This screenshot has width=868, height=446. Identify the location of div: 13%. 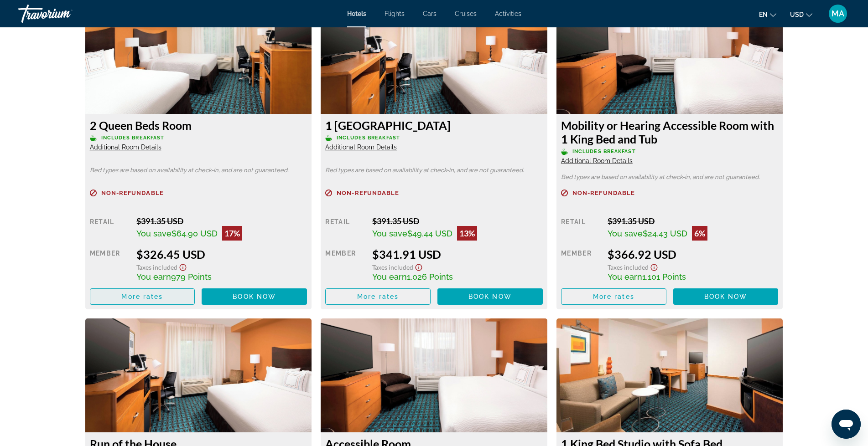
(467, 233).